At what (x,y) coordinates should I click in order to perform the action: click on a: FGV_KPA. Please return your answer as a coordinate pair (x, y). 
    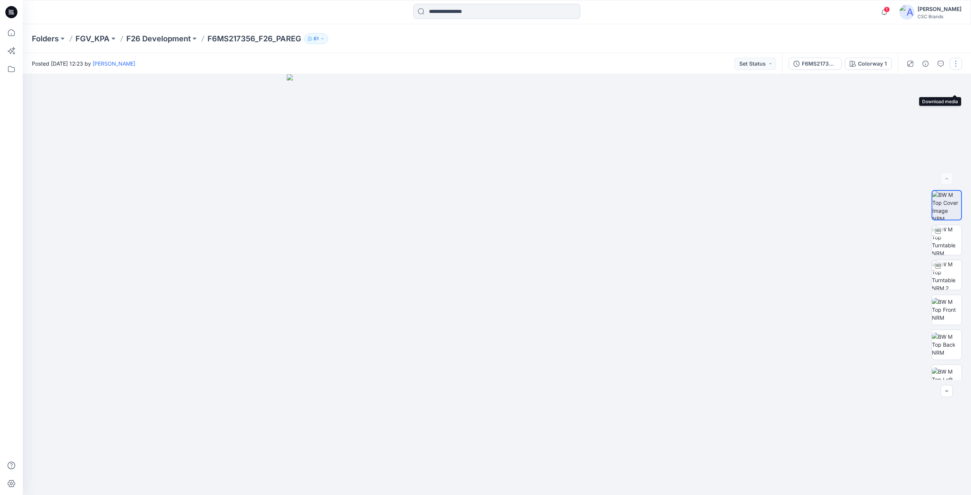
    Looking at the image, I should click on (93, 39).